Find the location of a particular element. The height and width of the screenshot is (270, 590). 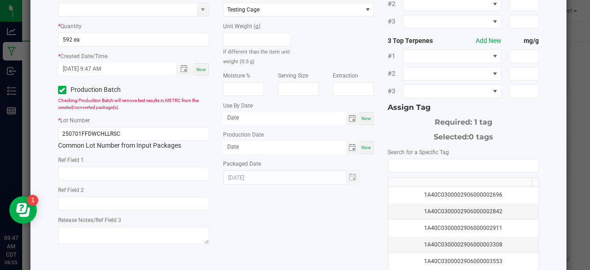

label: Extraction is located at coordinates (345, 76).